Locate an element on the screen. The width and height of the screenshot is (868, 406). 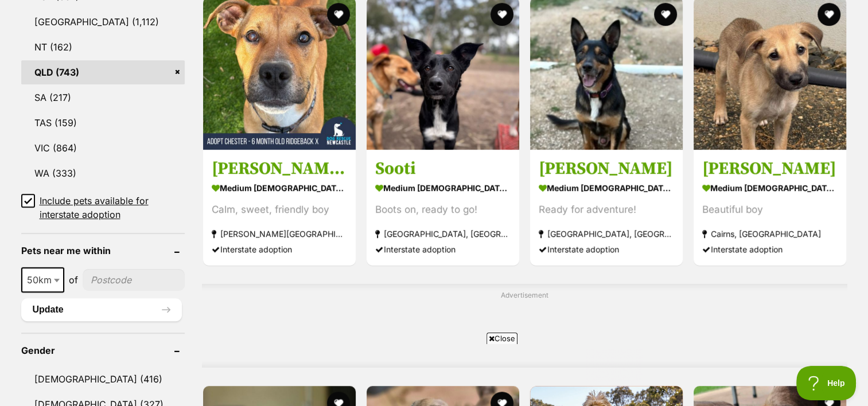
header: Gender is located at coordinates (103, 350).